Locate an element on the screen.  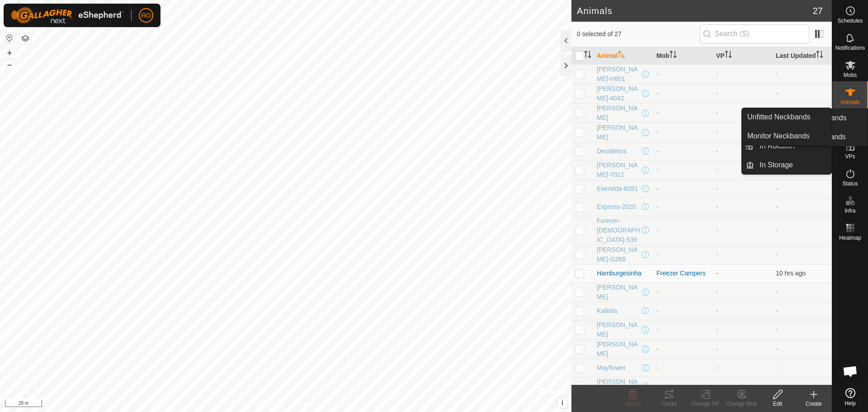
span: 16 Sept 2025, 8:04 pm is located at coordinates (791, 274).